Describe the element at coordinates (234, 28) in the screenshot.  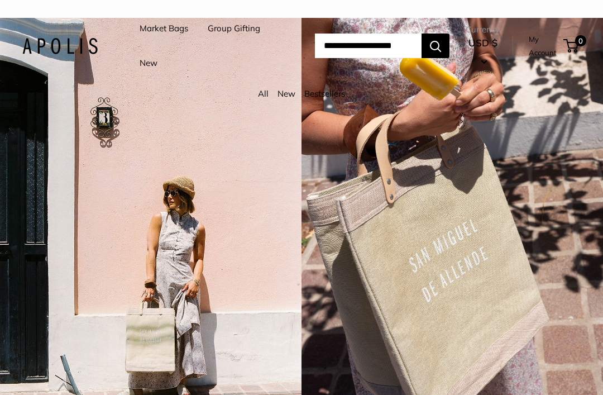
I see `a: Group Gifting` at that location.